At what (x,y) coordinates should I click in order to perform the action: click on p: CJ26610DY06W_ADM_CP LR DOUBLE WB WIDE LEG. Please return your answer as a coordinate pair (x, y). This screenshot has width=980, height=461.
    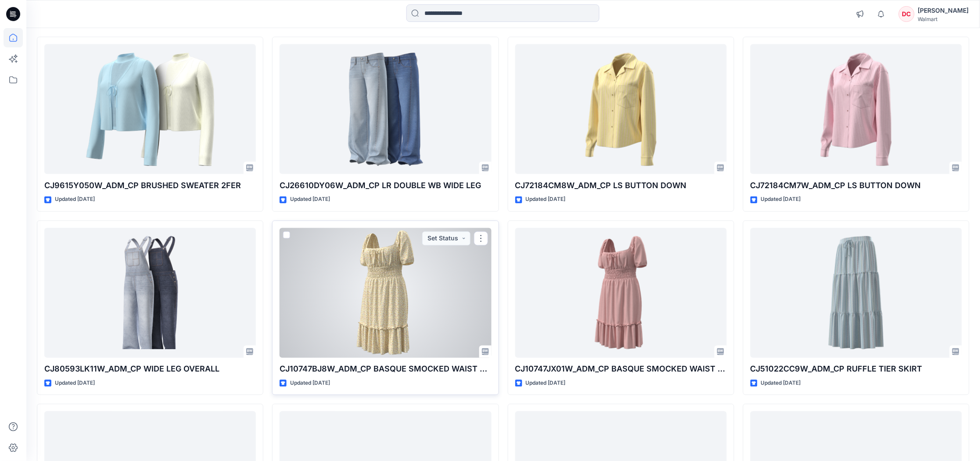
    Looking at the image, I should click on (385, 186).